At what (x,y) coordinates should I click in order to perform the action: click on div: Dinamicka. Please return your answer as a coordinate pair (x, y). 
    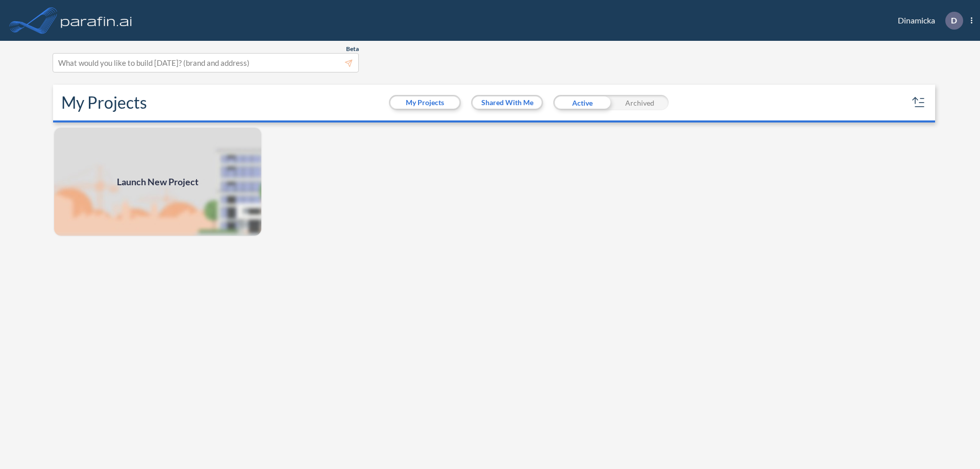
    Looking at the image, I should click on (927, 20).